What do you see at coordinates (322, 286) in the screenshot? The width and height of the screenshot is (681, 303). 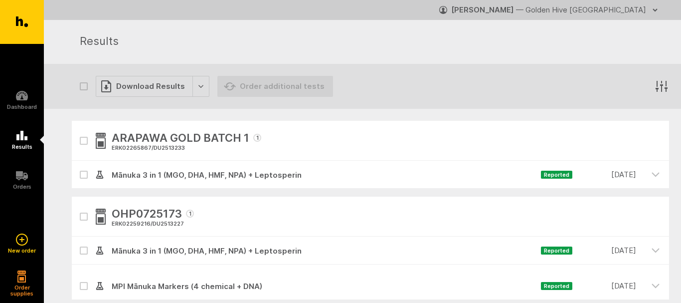 I see `span: MPI Mānuka Markers (4 chemical + DNA)` at bounding box center [322, 286].